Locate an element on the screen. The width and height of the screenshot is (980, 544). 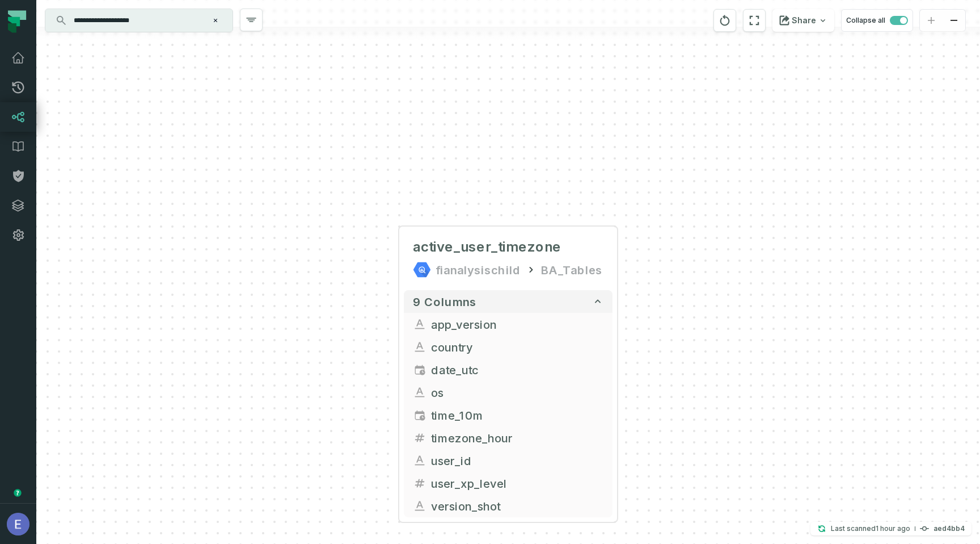
button: date_utc is located at coordinates (508, 370).